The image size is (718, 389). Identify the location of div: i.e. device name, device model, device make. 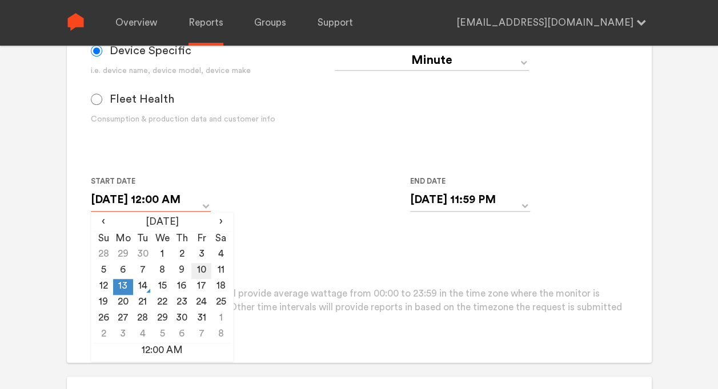
(212, 71).